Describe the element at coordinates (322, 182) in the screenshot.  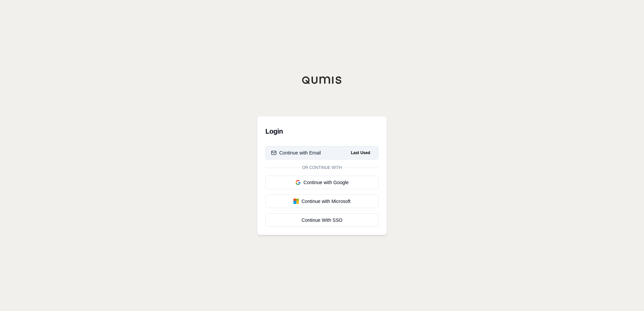
I see `button: Continue with Google` at that location.